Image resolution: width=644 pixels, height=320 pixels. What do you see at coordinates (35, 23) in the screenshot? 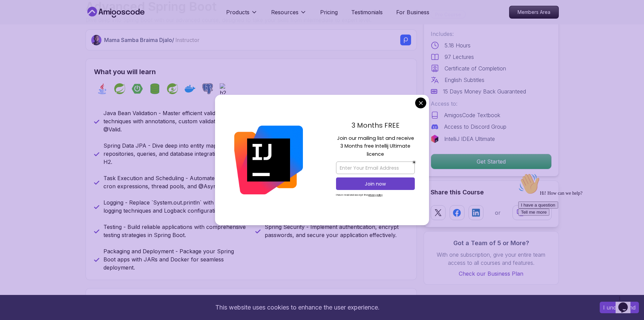
I see `span: Hi! How can we help?` at bounding box center [35, 23].